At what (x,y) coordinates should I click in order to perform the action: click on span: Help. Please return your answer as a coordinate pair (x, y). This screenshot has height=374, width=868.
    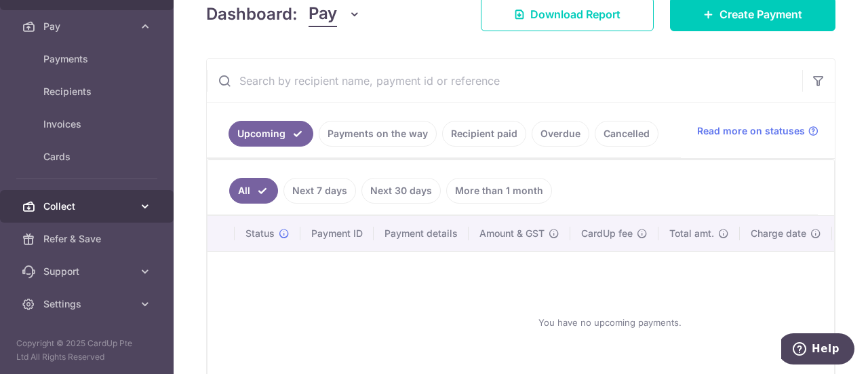
    Looking at the image, I should click on (44, 16).